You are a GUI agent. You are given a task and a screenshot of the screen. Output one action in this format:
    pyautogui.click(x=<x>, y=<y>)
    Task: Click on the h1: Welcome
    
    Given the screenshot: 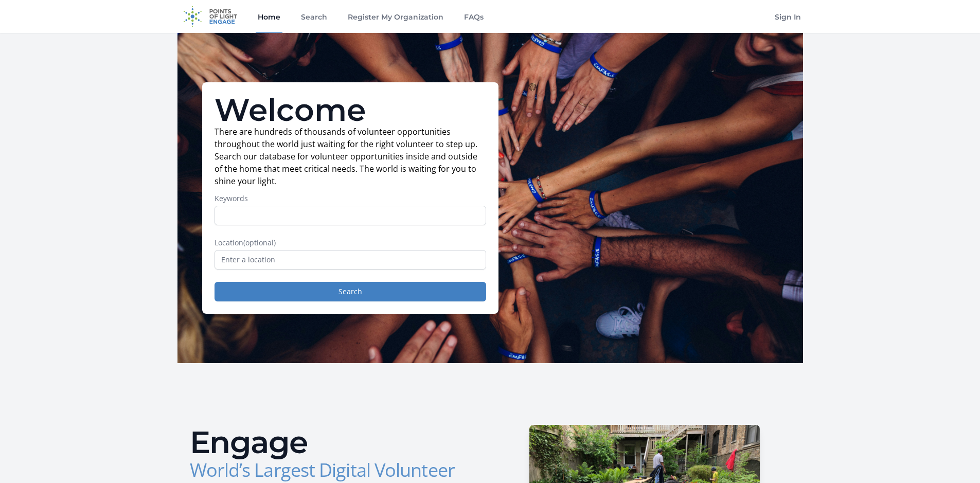 What is the action you would take?
    pyautogui.click(x=350, y=110)
    